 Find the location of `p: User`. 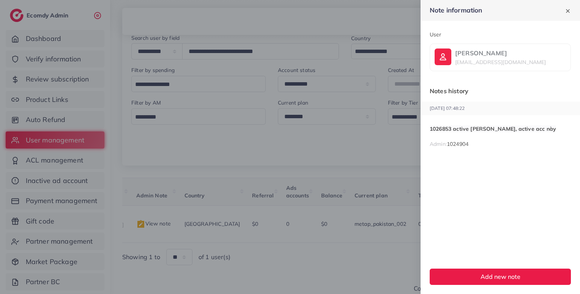

p: User is located at coordinates (500, 35).